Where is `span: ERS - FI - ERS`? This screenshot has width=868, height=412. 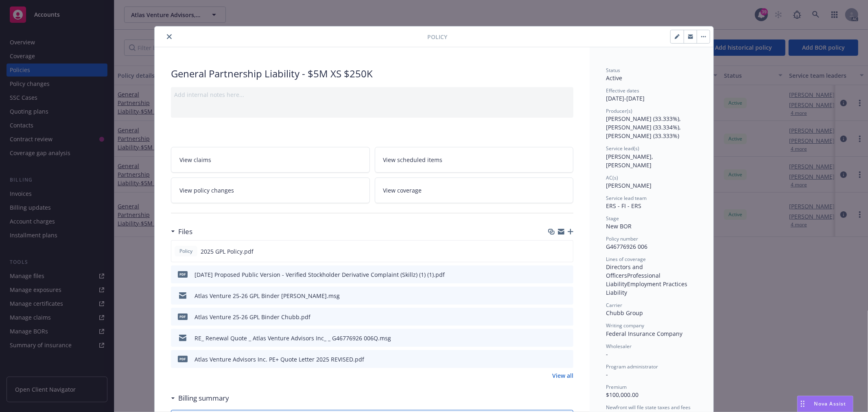
span: ERS - FI - ERS is located at coordinates (624, 206).